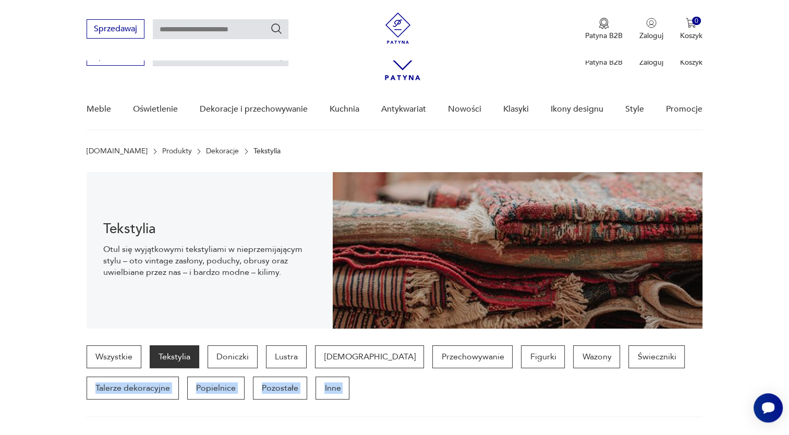 This screenshot has width=789, height=435. Describe the element at coordinates (651, 29) in the screenshot. I see `button: Zaloguj` at that location.